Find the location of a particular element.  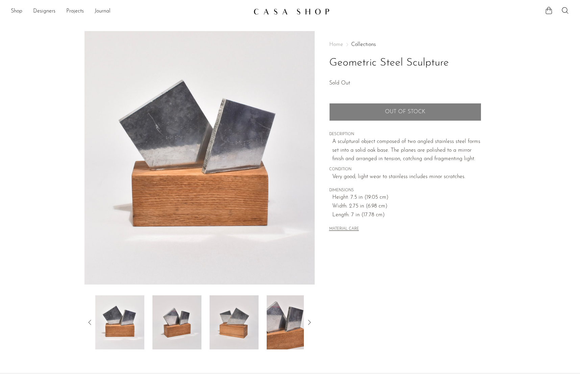

span: Very good; light wear to stainless includes minor scratches. is located at coordinates (407, 177).